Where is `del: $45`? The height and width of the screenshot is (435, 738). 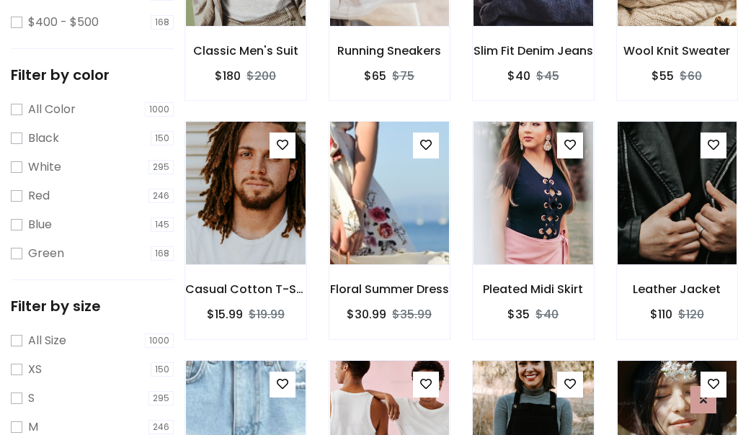
del: $45 is located at coordinates (547, 76).